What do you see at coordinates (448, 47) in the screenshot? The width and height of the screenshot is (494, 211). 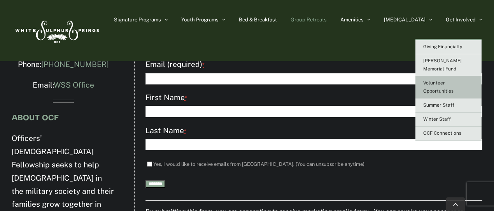 I see `a: Giving Financially` at bounding box center [448, 47].